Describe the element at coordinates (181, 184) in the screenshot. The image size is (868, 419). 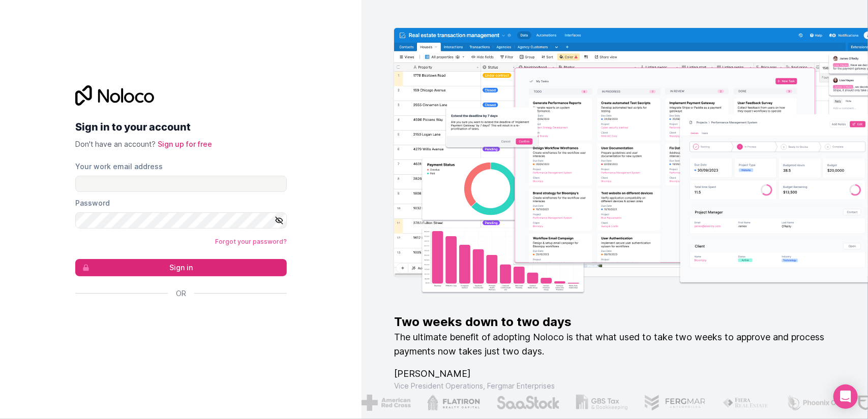
I see `input: Email address` at that location.